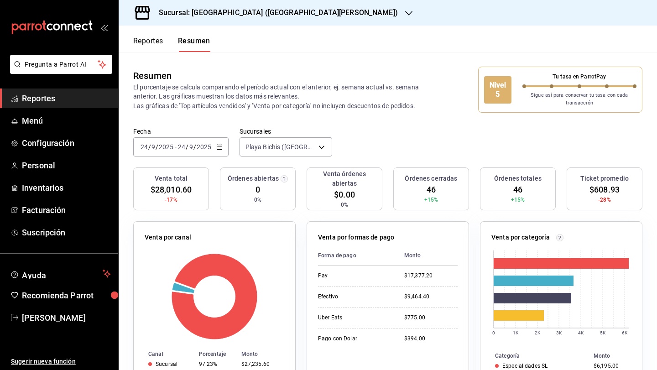  What do you see at coordinates (59, 71) in the screenshot?
I see `a: Pregunta a Parrot AI` at bounding box center [59, 71].